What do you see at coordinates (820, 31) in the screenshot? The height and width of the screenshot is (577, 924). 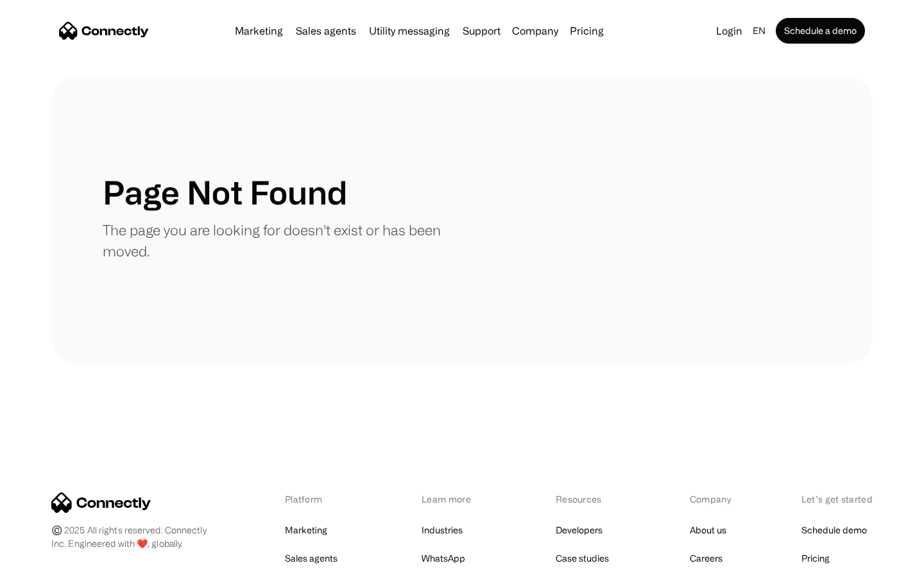 I see `a: Schedule a demo` at bounding box center [820, 31].